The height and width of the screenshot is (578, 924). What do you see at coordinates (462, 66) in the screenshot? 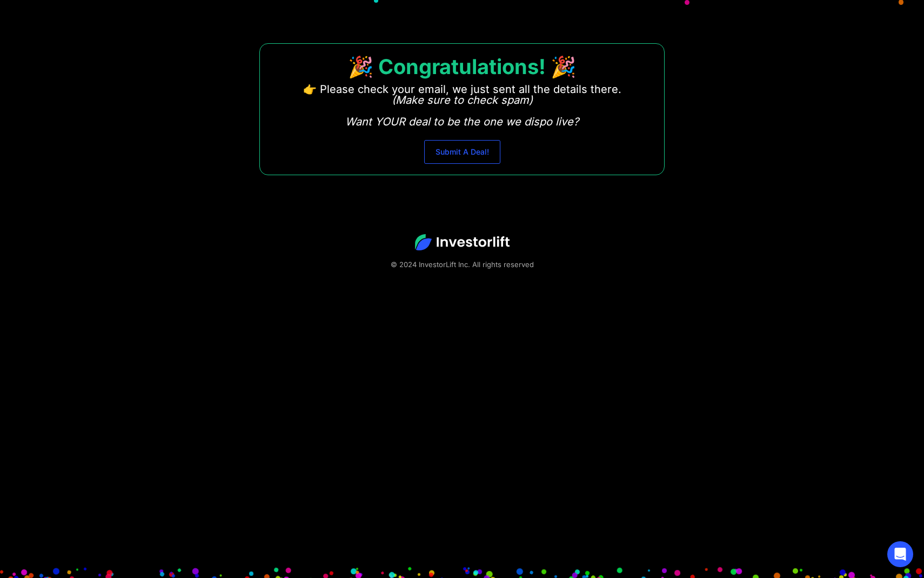
I see `strong: 🎉 Congratulations! 🎉` at bounding box center [462, 66].